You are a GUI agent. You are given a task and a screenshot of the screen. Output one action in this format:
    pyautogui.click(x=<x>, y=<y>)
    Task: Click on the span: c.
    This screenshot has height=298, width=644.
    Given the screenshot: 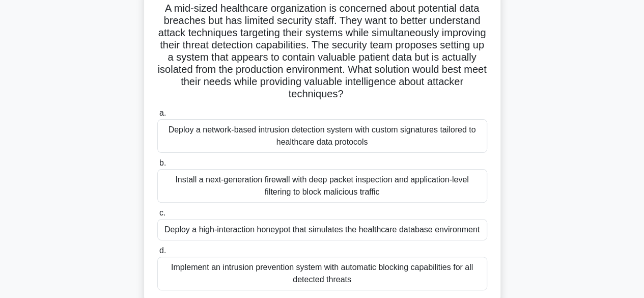 What is the action you would take?
    pyautogui.click(x=162, y=212)
    